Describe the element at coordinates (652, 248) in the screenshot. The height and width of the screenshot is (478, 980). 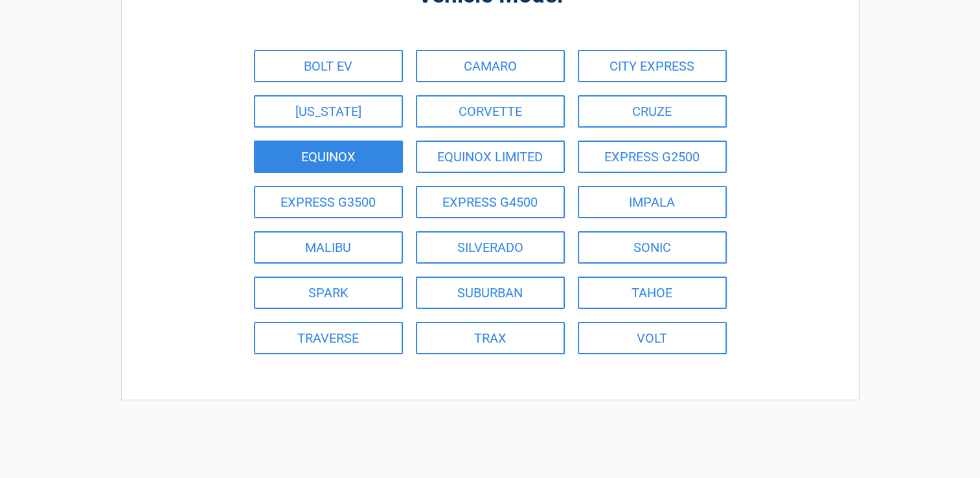
I see `a: SONIC` at that location.